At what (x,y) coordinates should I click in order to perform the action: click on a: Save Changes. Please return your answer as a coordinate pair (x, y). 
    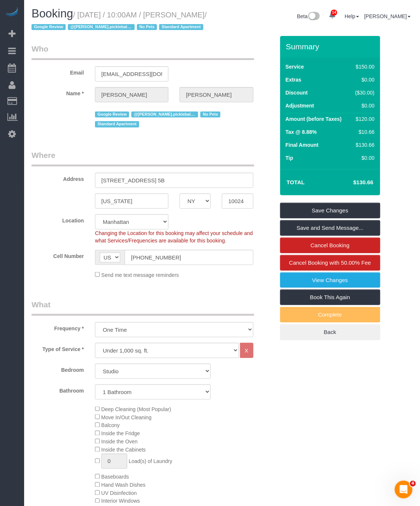
    Looking at the image, I should click on (330, 211).